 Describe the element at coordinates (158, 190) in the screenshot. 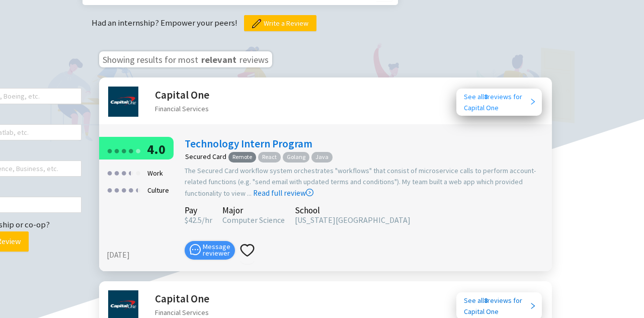

I see `div: Culture` at that location.